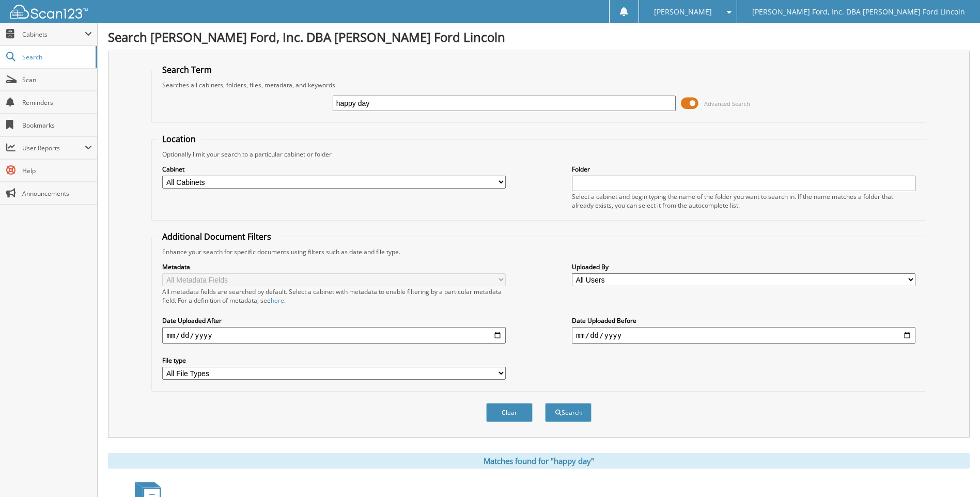 The width and height of the screenshot is (980, 497). What do you see at coordinates (56, 57) in the screenshot?
I see `span: Search` at bounding box center [56, 57].